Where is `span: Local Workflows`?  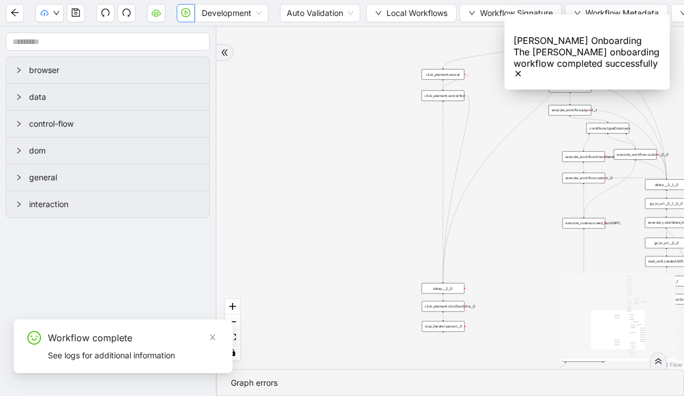
span: Local Workflows is located at coordinates (417, 13).